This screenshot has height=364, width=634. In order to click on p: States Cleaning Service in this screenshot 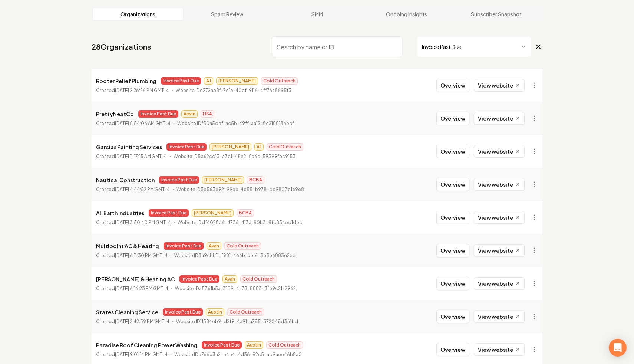, I will do `click(127, 312)`.